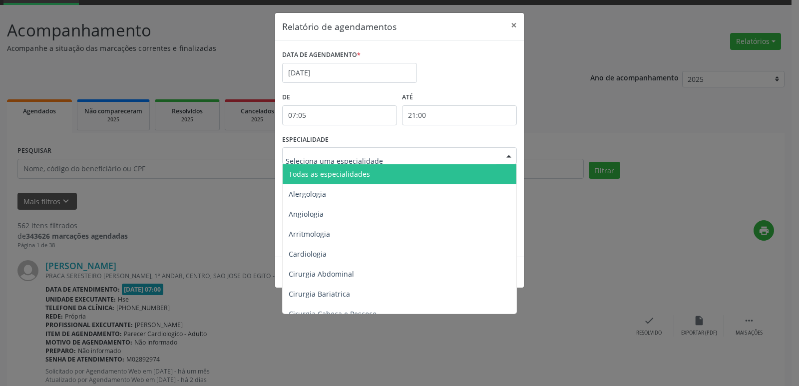  What do you see at coordinates (329, 174) in the screenshot?
I see `span: Todas as especialidades` at bounding box center [329, 174].